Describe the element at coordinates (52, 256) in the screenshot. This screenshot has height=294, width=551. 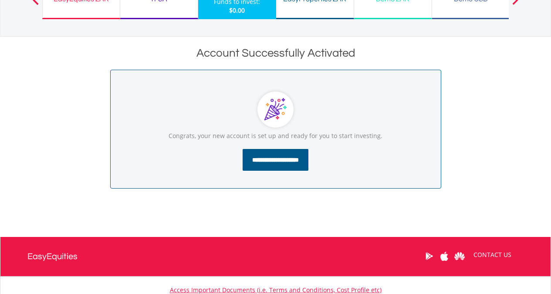
I see `a: EasyEquities` at that location.